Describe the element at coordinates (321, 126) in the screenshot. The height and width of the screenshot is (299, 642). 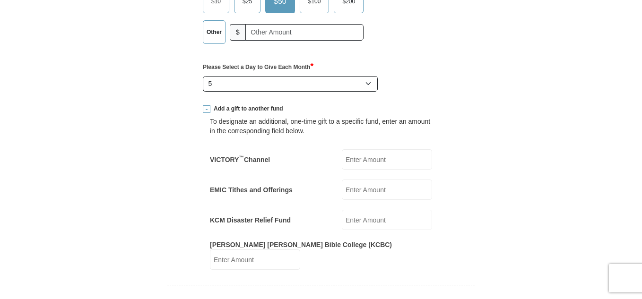
I see `div: To designate an additional, one-time gift to a specific fund, enter an amount in the correspondin...` at that location.